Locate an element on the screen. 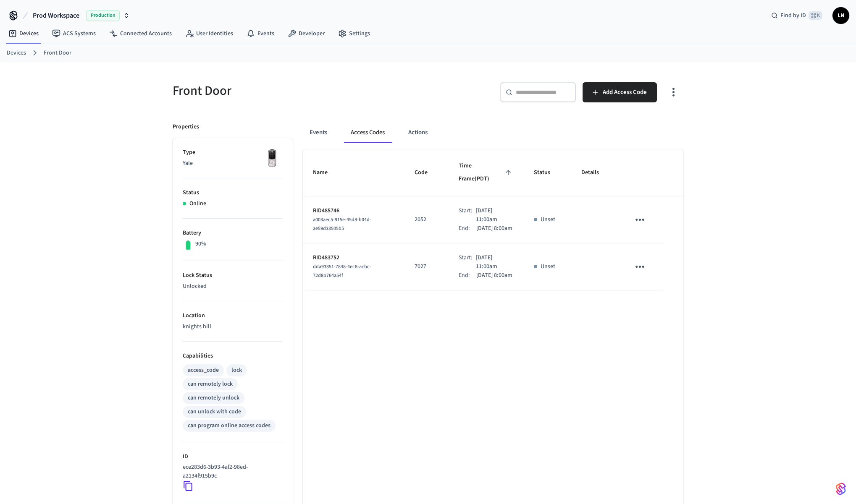 The height and width of the screenshot is (504, 856). span: Prod Workspace is located at coordinates (56, 16).